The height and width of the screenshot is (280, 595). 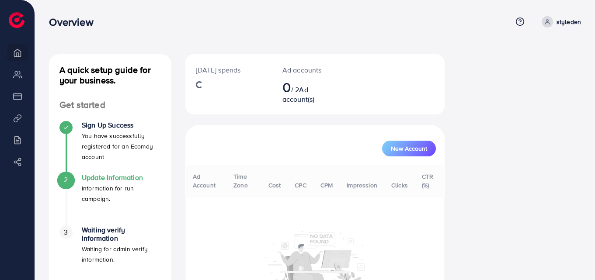 What do you see at coordinates (287, 87) in the screenshot?
I see `span: 0` at bounding box center [287, 87].